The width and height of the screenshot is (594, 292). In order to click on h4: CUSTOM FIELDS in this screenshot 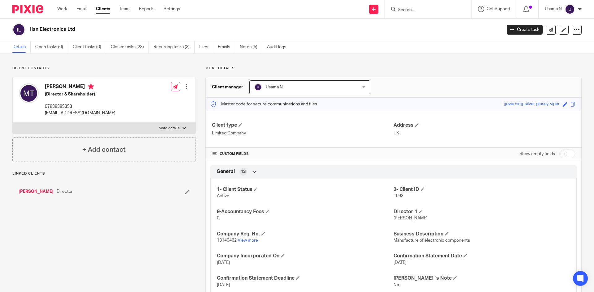, I will do `click(302, 154)`.